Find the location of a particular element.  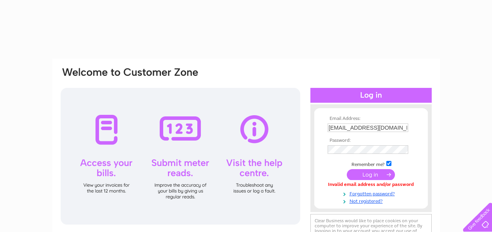

div: Invalid email address and/or password is located at coordinates (371, 185).